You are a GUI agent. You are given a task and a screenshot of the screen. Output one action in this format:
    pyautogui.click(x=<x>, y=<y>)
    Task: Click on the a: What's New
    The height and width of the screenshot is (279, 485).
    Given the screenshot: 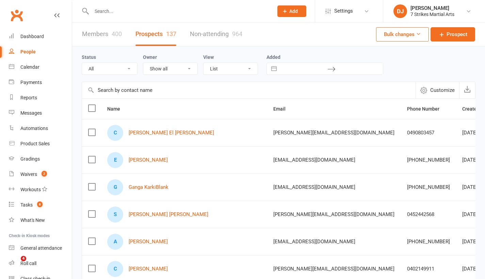 What is the action you would take?
    pyautogui.click(x=40, y=220)
    